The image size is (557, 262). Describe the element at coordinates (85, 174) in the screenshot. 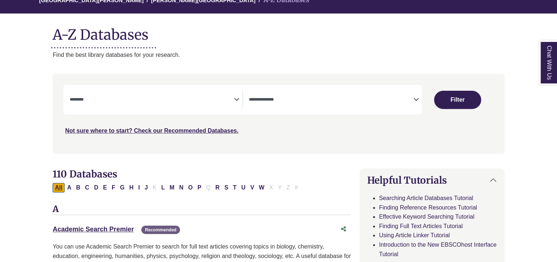

I see `span: 110 Databases` at that location.